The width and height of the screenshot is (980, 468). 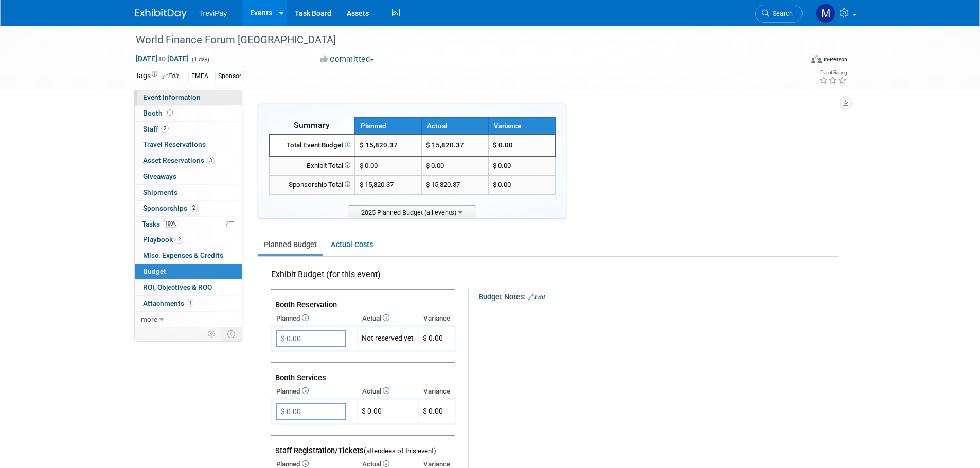 I want to click on span: Travel Reservations, so click(x=174, y=145).